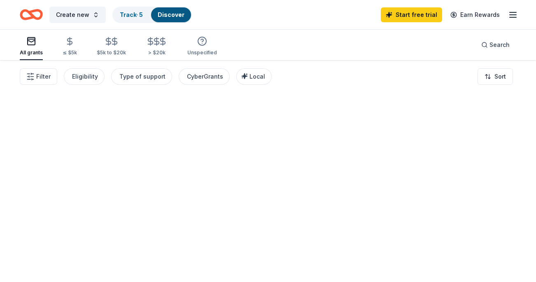 The image size is (536, 282). Describe the element at coordinates (202, 47) in the screenshot. I see `button: Unspecified` at that location.